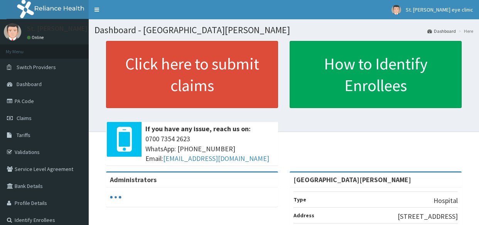 The image size is (479, 225). I want to click on span: Claims, so click(24, 118).